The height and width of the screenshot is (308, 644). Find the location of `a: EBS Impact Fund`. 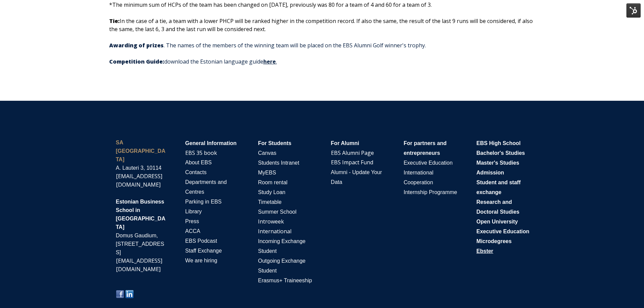

a: EBS Impact Fund is located at coordinates (352, 163).